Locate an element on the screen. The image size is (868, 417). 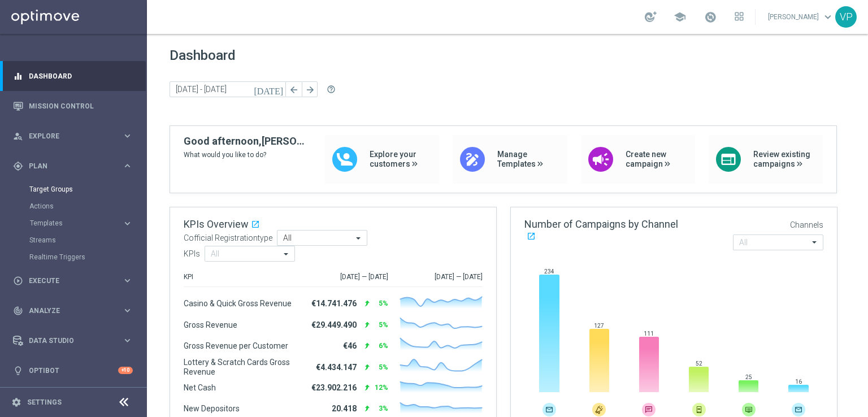
i: settings is located at coordinates (16, 402).